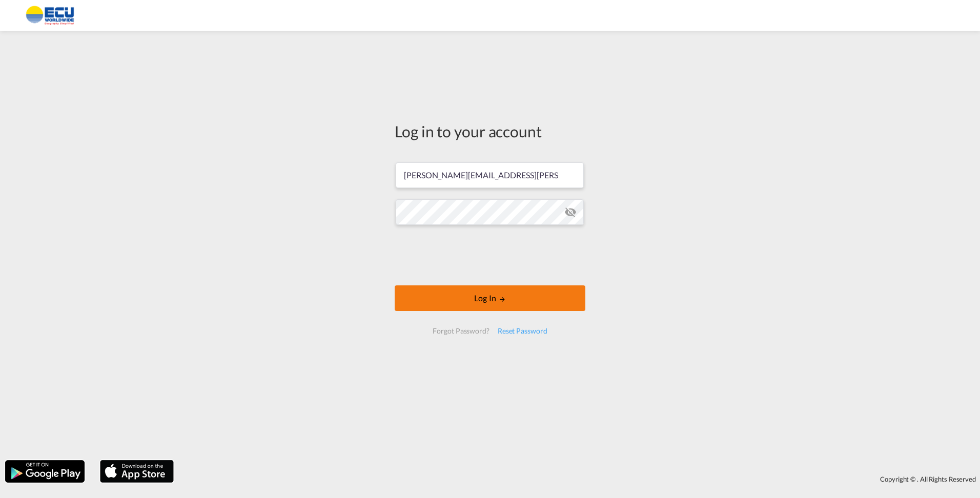 The width and height of the screenshot is (980, 498). I want to click on div: Log in to your account, so click(490, 131).